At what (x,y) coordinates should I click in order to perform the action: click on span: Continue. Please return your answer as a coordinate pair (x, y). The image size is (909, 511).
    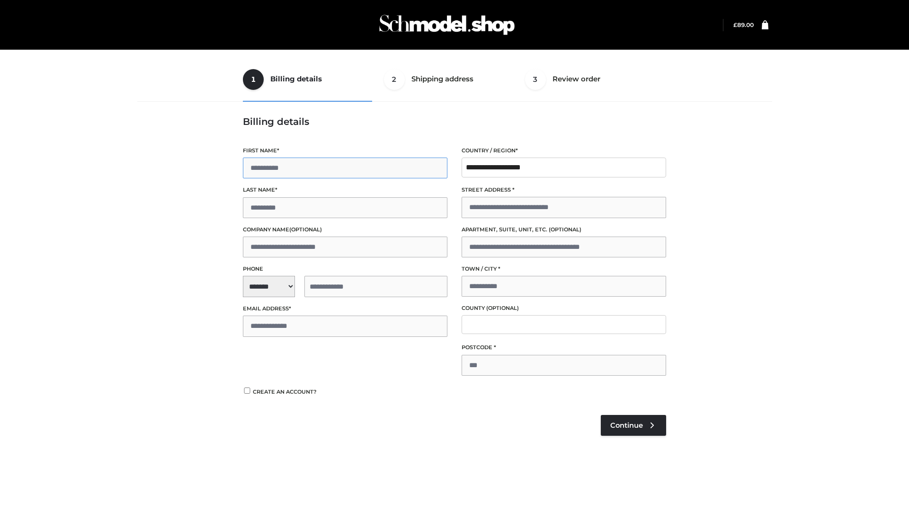
    Looking at the image, I should click on (626, 425).